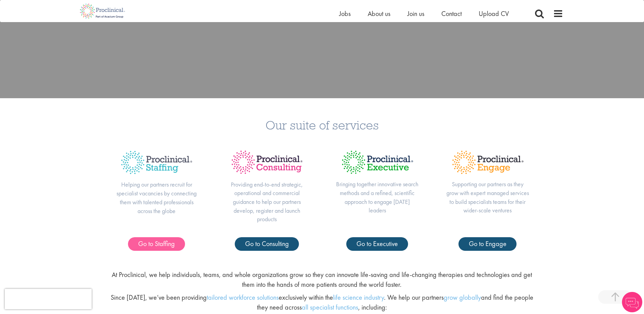 Image resolution: width=644 pixels, height=314 pixels. What do you see at coordinates (416, 14) in the screenshot?
I see `span: Join us` at bounding box center [416, 14].